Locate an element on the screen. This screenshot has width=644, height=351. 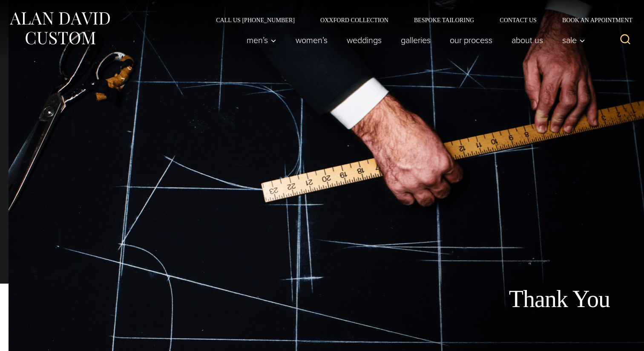
button: View Search Form is located at coordinates (625, 40).